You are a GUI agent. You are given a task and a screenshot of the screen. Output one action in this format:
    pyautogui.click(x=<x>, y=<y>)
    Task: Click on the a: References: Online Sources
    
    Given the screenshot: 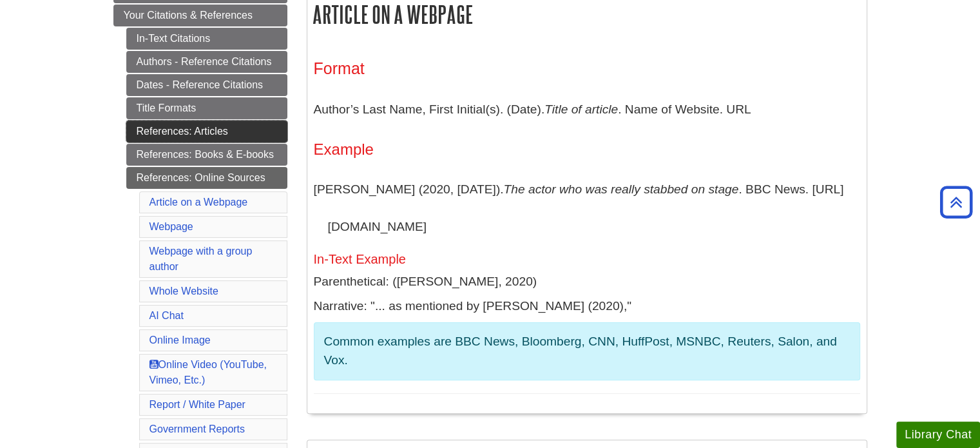 What is the action you would take?
    pyautogui.click(x=207, y=178)
    